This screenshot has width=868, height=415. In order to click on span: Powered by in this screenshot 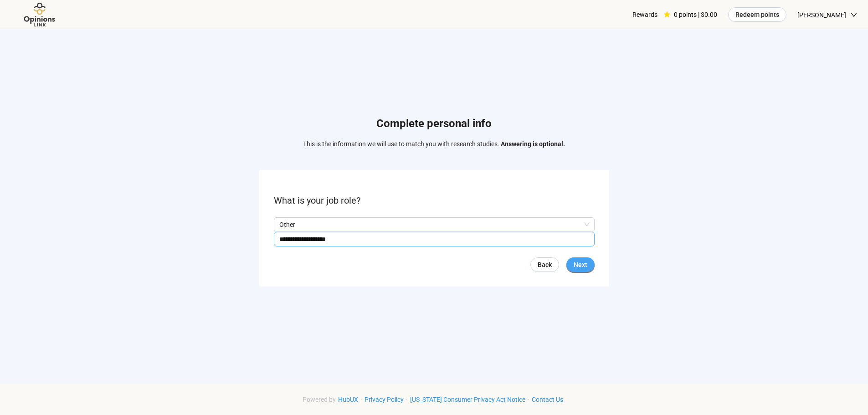, I will do `click(319, 400)`.